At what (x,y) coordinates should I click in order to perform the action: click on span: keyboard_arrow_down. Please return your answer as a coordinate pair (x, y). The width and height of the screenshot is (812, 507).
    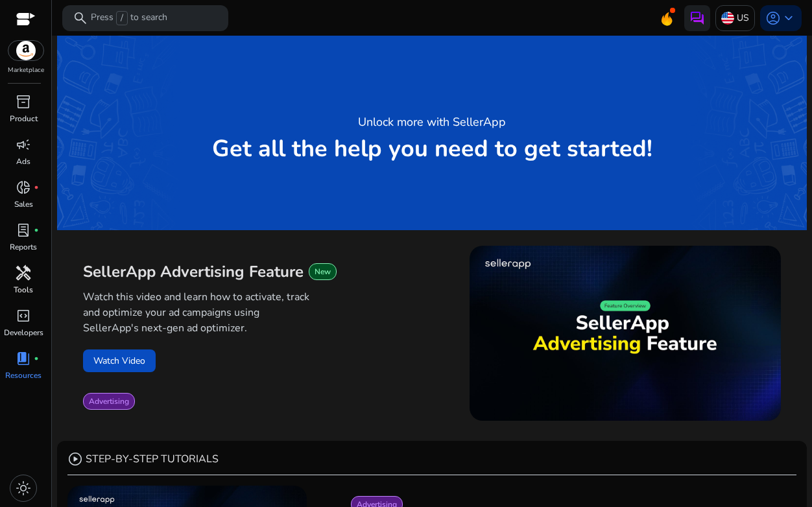
    Looking at the image, I should click on (789, 18).